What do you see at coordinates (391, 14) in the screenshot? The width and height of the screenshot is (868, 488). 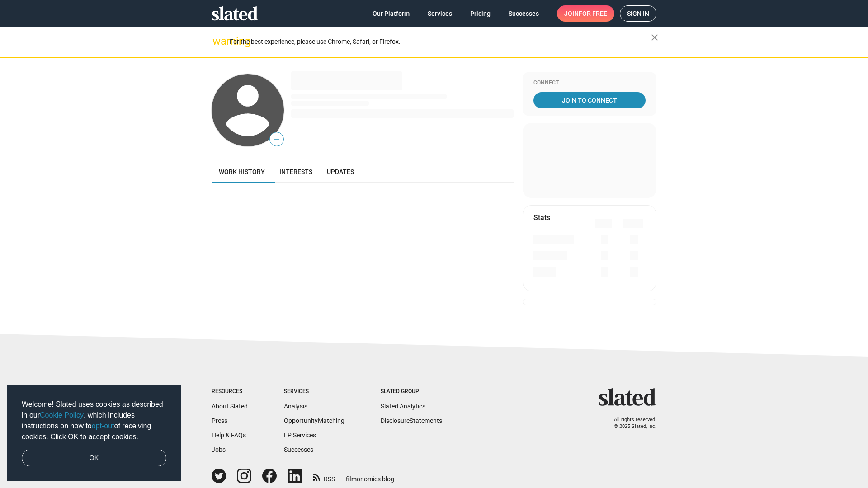 I see `a: Our Platform` at bounding box center [391, 14].